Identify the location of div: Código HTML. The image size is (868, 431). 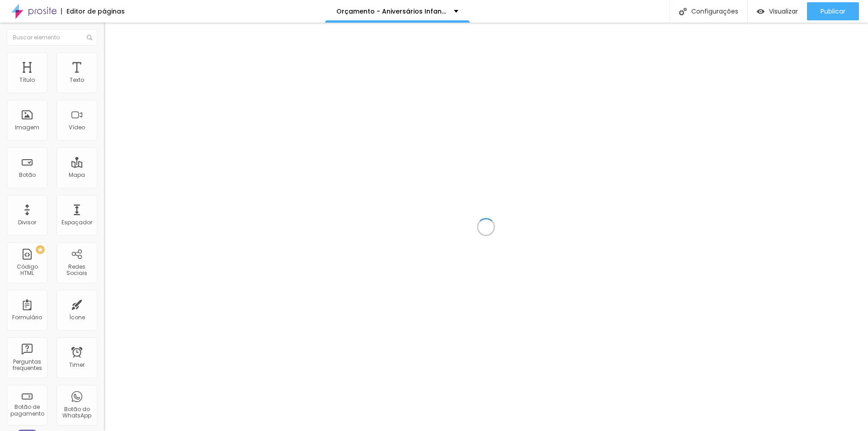
(27, 270).